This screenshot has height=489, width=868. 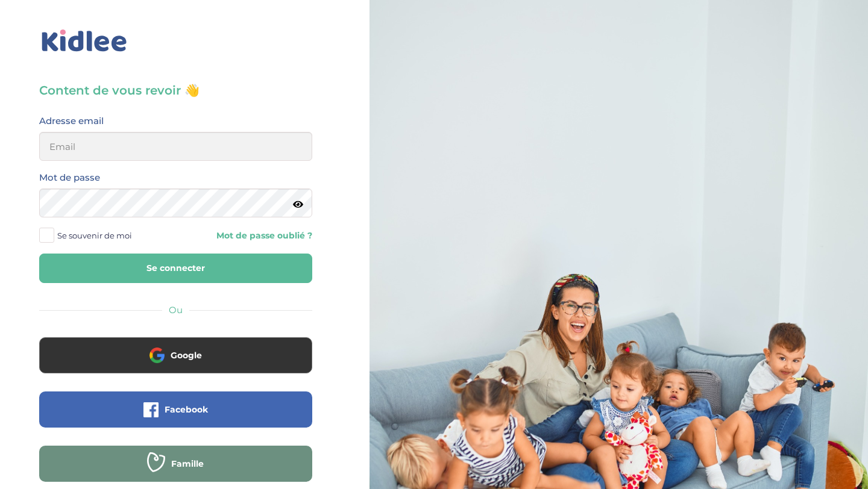 I want to click on span: Facebook, so click(x=186, y=409).